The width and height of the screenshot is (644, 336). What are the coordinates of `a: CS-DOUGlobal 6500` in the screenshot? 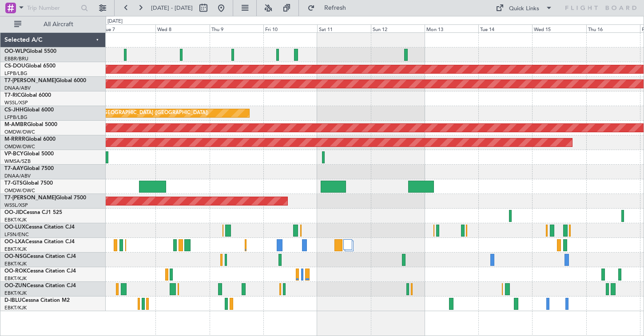 It's located at (30, 66).